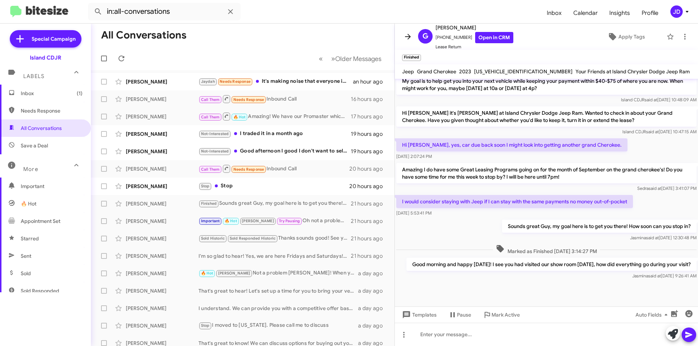  What do you see at coordinates (53, 39) in the screenshot?
I see `span: Special Campaign` at bounding box center [53, 39].